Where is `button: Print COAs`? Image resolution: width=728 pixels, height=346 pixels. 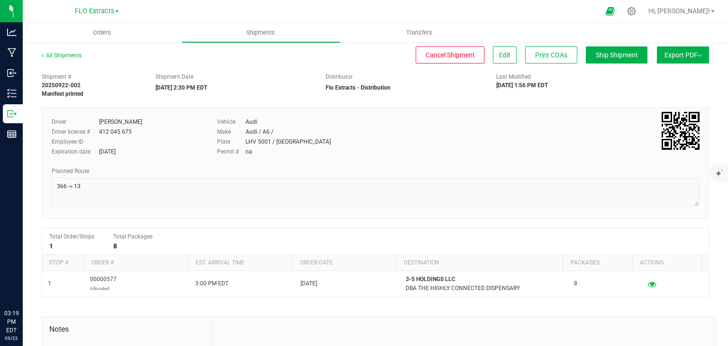
button: Print COAs is located at coordinates (551, 55).